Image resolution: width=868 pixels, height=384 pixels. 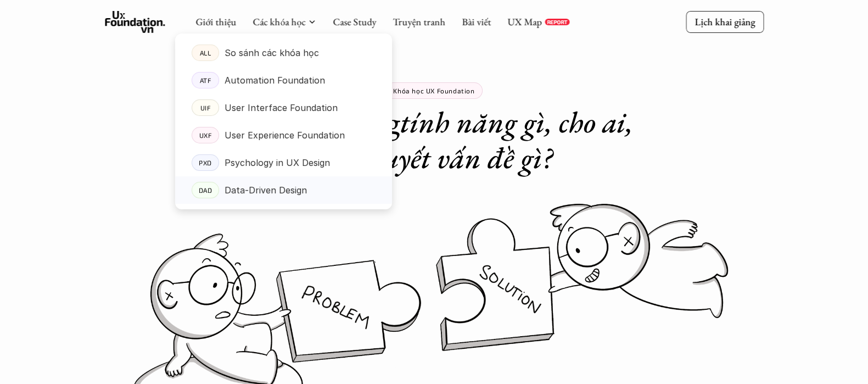 I want to click on a: PXDPsychology in UX Design, so click(x=283, y=163).